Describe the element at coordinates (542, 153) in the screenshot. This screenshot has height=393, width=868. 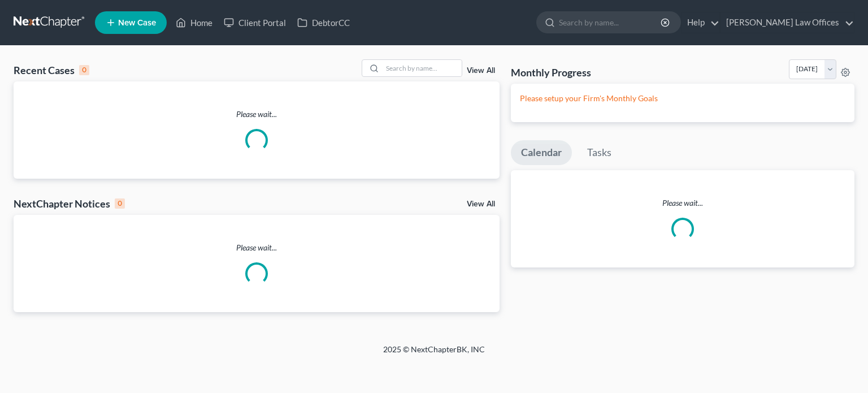
I see `a: Calendar` at that location.